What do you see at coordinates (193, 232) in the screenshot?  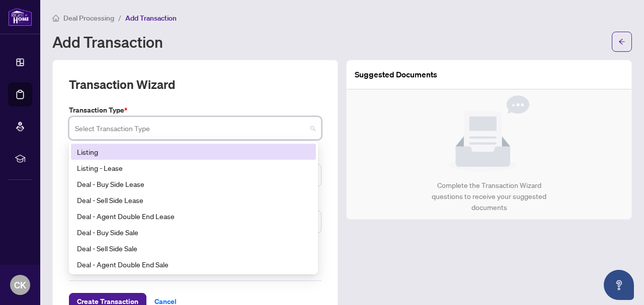 I see `div: Deal - Buy Side Sale` at bounding box center [193, 232].